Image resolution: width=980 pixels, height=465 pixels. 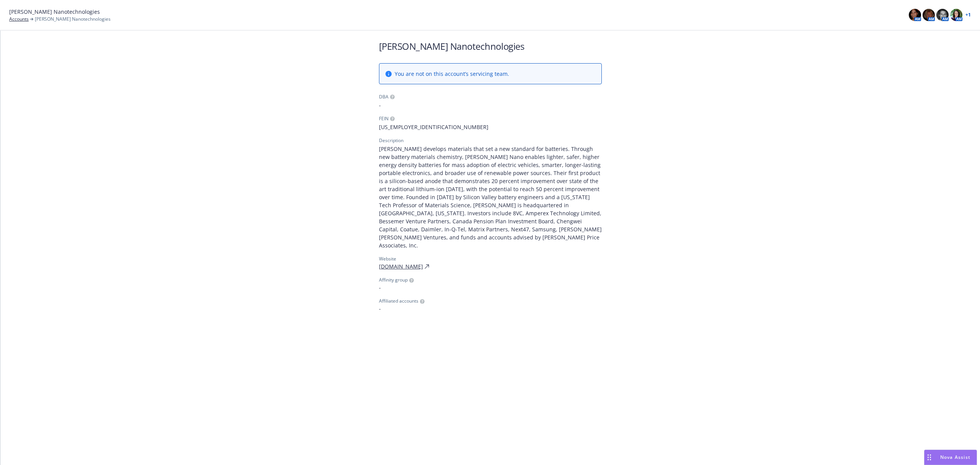 What do you see at coordinates (969, 15) in the screenshot?
I see `a: + 1` at bounding box center [969, 15].